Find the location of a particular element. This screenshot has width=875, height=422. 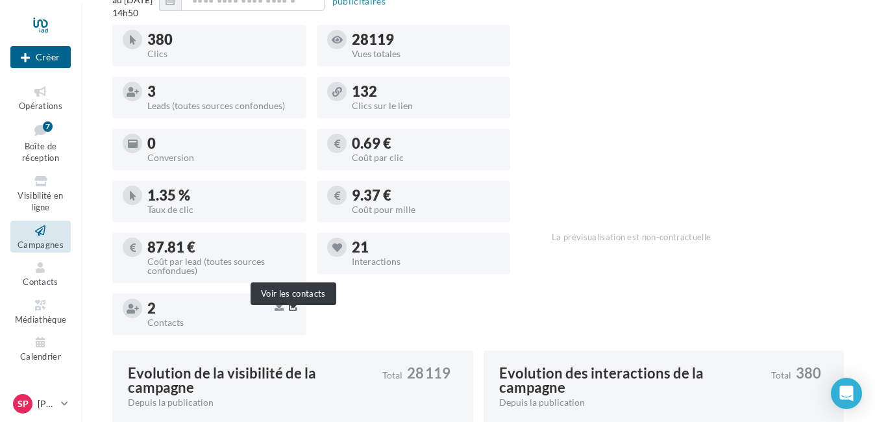

div: Leads (toutes sources confondues) is located at coordinates (221, 106).